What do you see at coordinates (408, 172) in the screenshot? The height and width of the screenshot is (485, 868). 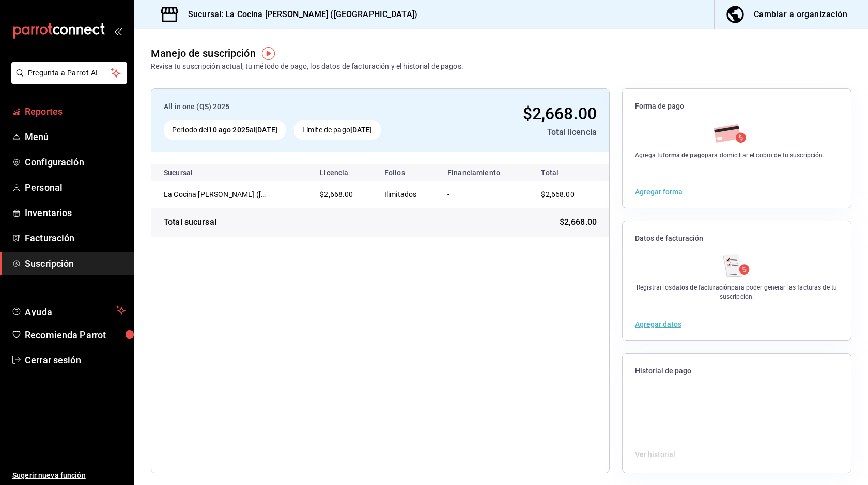 I see `th: Folios` at bounding box center [408, 172].